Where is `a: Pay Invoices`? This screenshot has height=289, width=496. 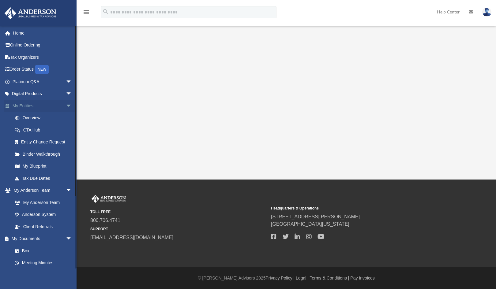 a: Pay Invoices is located at coordinates (362, 278).